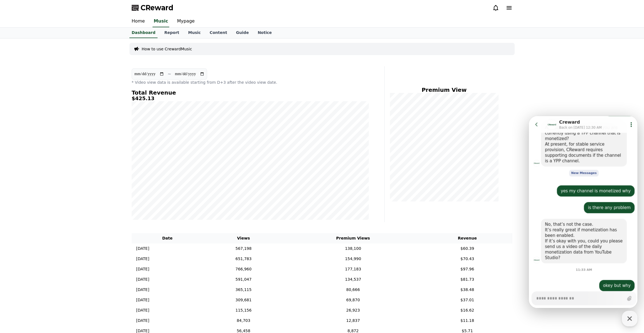  Describe the element at coordinates (467, 310) in the screenshot. I see `td: $16.62` at that location.